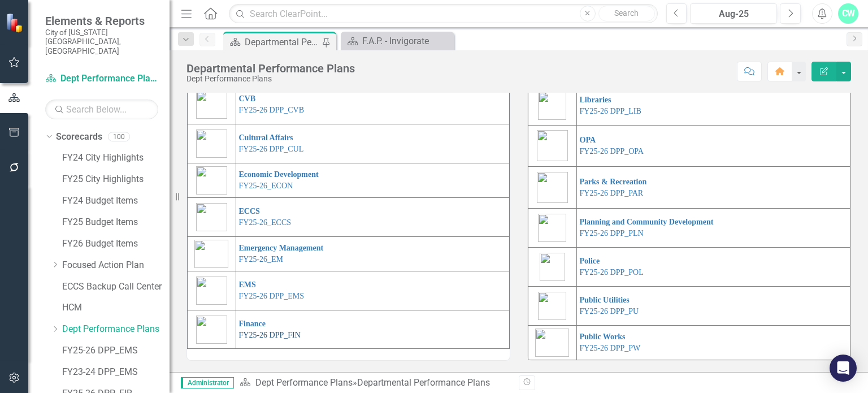 The width and height of the screenshot is (868, 393). Describe the element at coordinates (612, 192) in the screenshot. I see `a: FY25-26 DPP_PAR` at that location.